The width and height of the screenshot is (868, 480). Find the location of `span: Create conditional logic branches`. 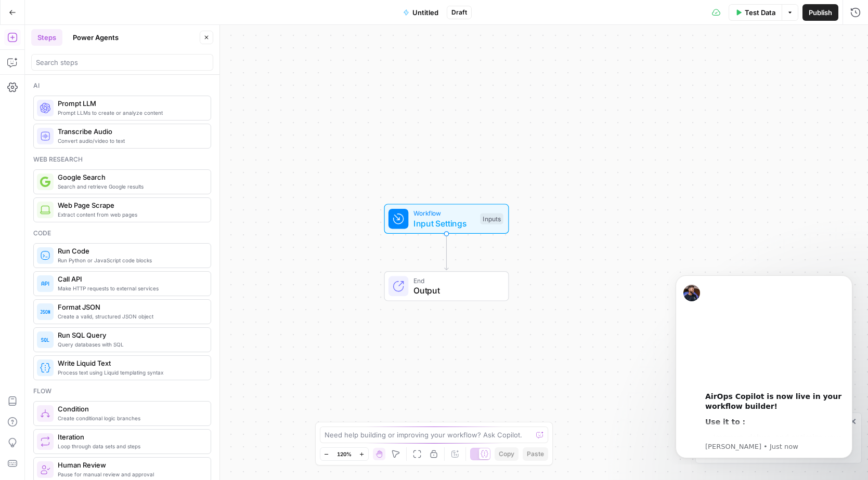

span: Create conditional logic branches is located at coordinates (130, 418).